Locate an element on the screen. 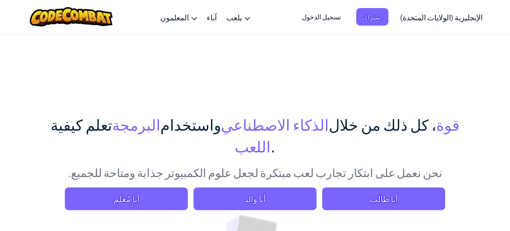  img: شعار CodeCombat is located at coordinates (71, 17).